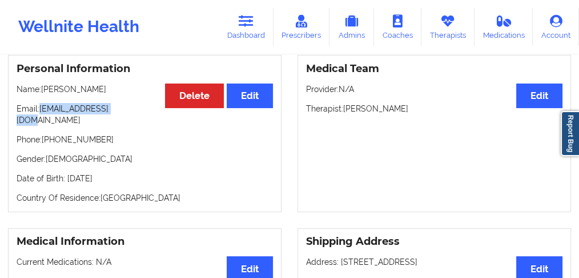  I want to click on button: Delete, so click(194, 95).